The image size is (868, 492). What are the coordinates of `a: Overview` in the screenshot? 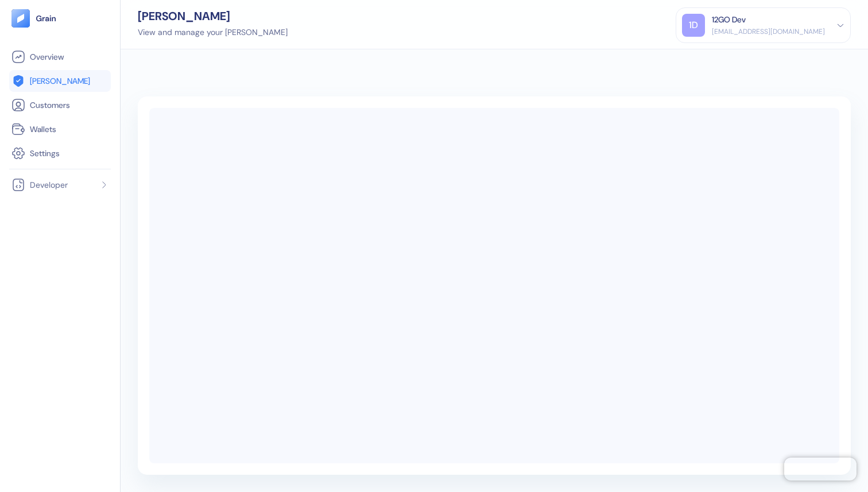 It's located at (60, 57).